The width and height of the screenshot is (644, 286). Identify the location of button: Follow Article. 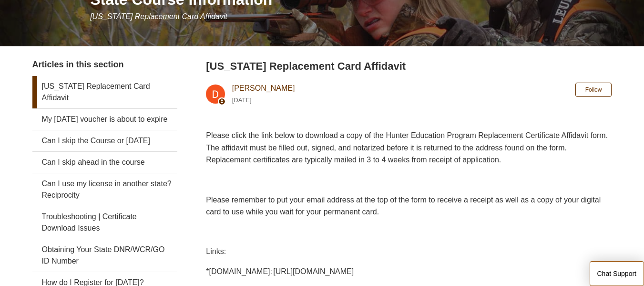
(594, 90).